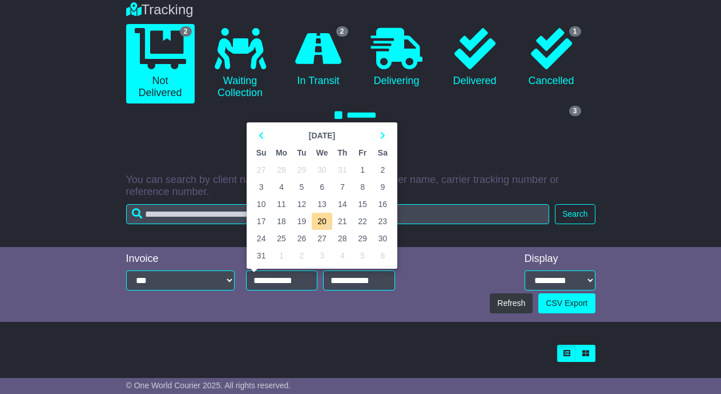 This screenshot has height=394, width=721. Describe the element at coordinates (282, 204) in the screenshot. I see `td: 11` at that location.